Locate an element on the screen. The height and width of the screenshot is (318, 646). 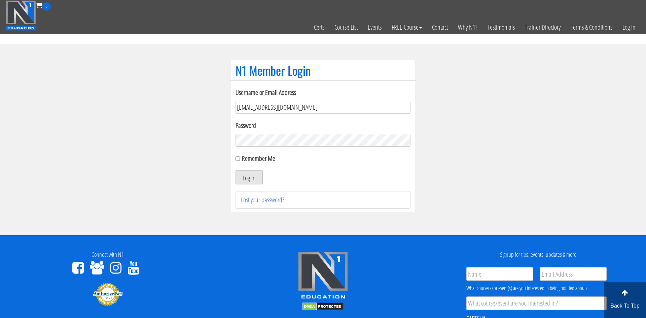
a: Log In is located at coordinates (629, 27).